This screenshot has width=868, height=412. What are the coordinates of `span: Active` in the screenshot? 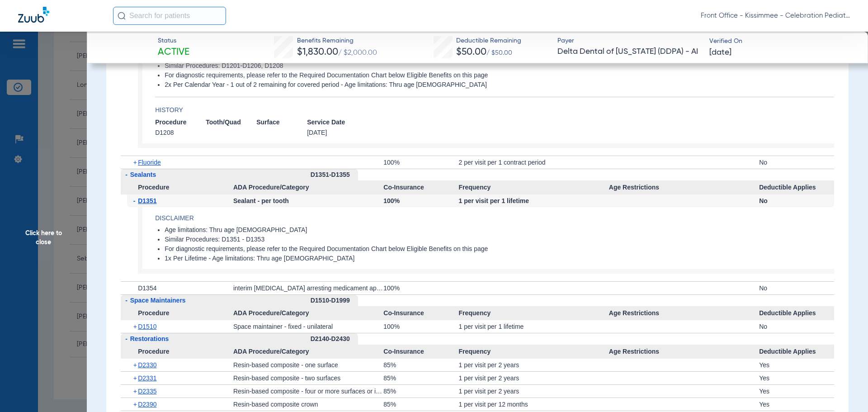 It's located at (173, 52).